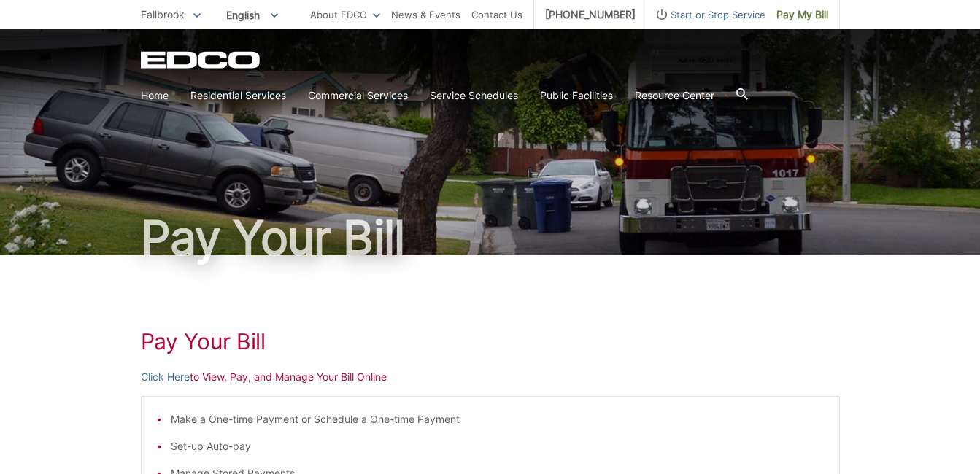  What do you see at coordinates (345, 14) in the screenshot?
I see `a: About EDCO` at bounding box center [345, 14].